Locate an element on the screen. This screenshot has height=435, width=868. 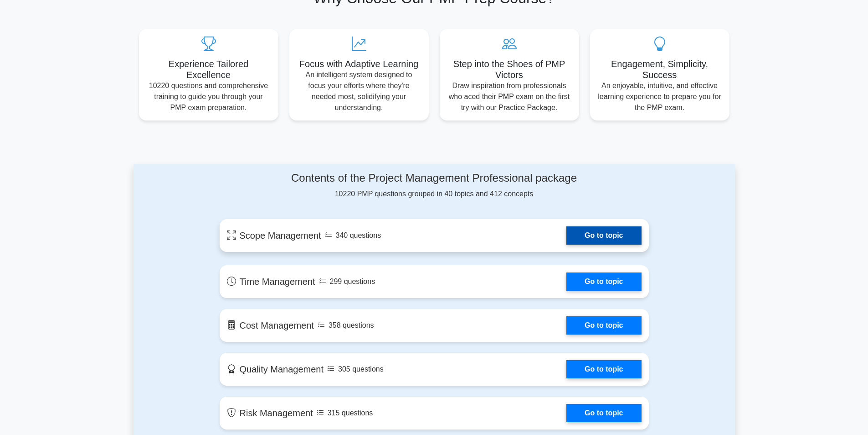
p: Draw inspiration from professionals who aced their PMP exam on the first try with our Practice Pa... is located at coordinates (510, 96).